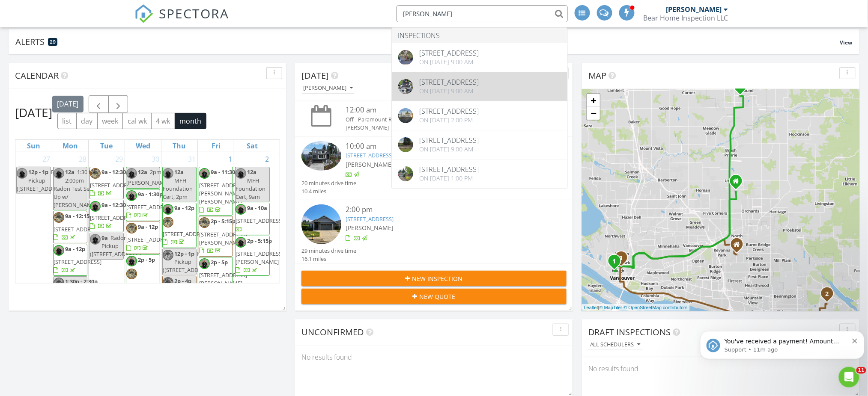 This screenshot has height=396, width=868. Describe the element at coordinates (827, 294) in the screenshot. I see `i: 2` at that location.